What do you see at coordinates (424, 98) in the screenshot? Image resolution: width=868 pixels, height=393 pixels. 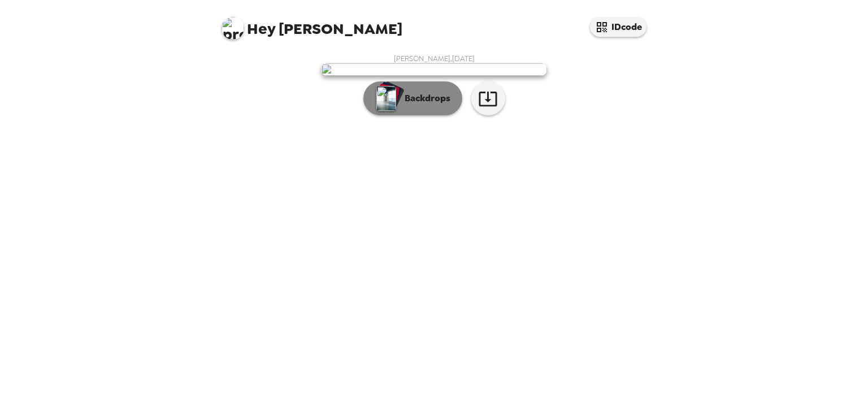 I see `p: Backdrops` at bounding box center [424, 98].